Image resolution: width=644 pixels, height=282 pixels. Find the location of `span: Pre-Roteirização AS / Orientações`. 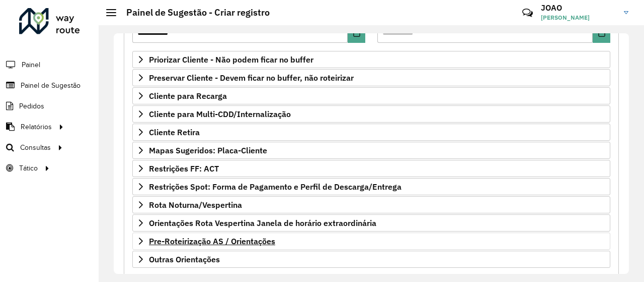

span: Pre-Roteirização AS / Orientações is located at coordinates (212, 241).